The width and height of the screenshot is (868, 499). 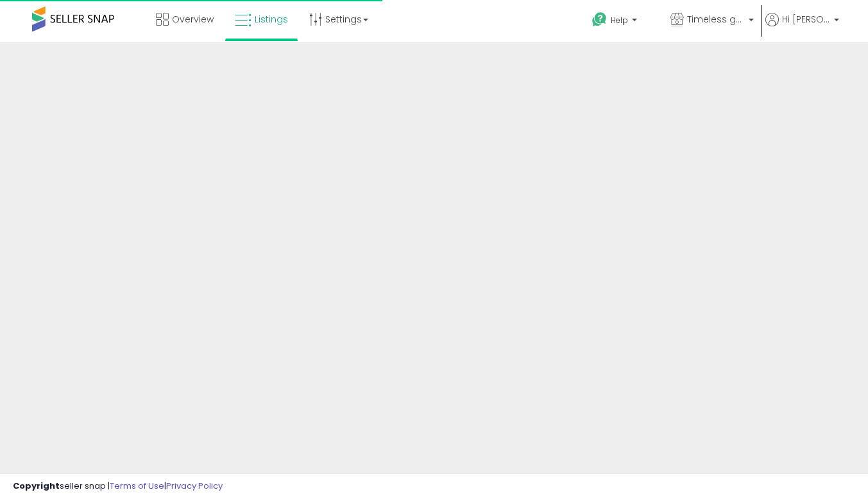 I want to click on span: Timeless goods, so click(x=716, y=20).